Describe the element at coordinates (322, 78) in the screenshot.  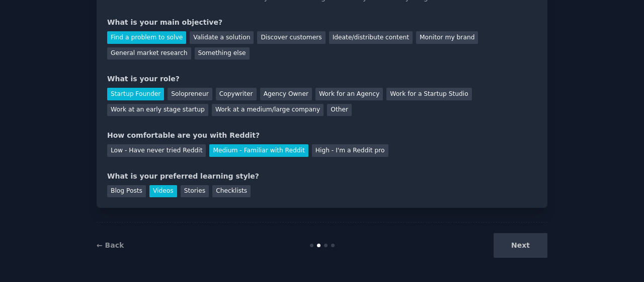
I see `div: What is your role?` at that location.